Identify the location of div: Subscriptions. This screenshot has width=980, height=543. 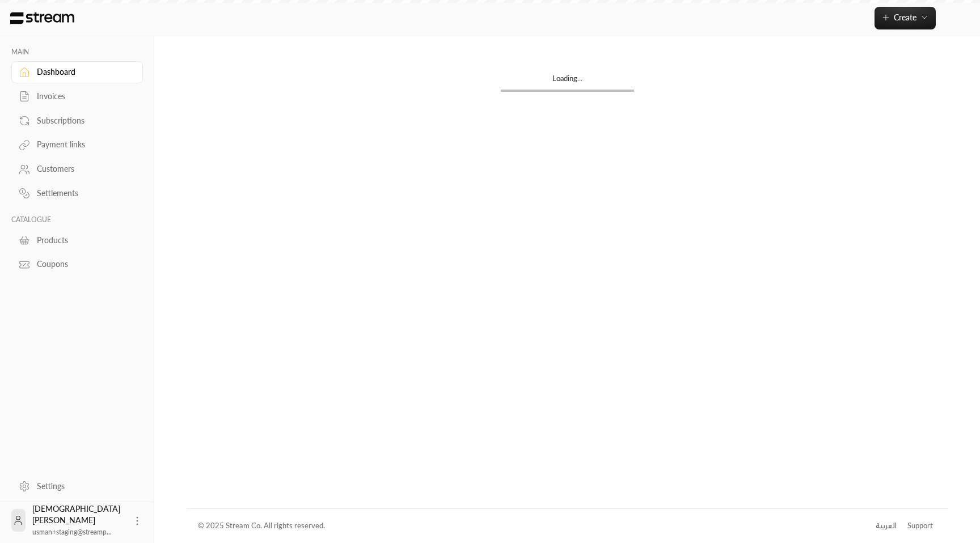
(83, 121).